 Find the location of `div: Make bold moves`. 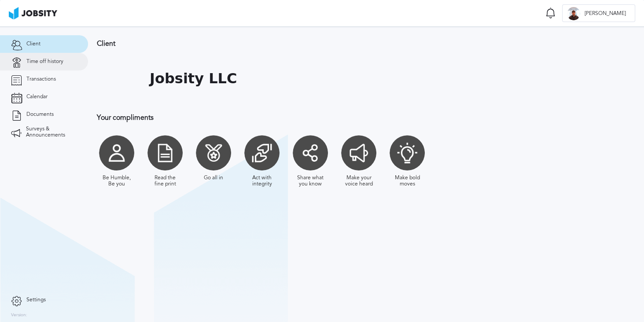

div: Make bold moves is located at coordinates (408, 181).